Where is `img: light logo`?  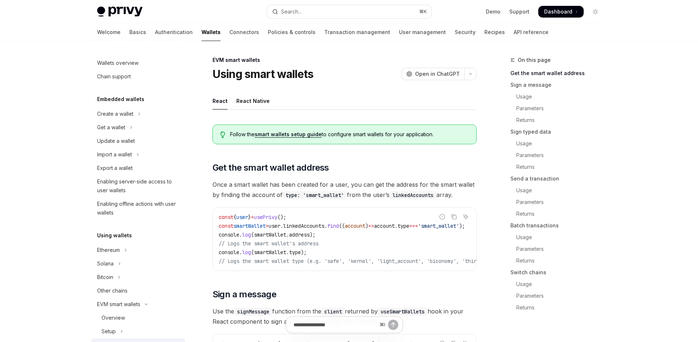 img: light logo is located at coordinates (120, 12).